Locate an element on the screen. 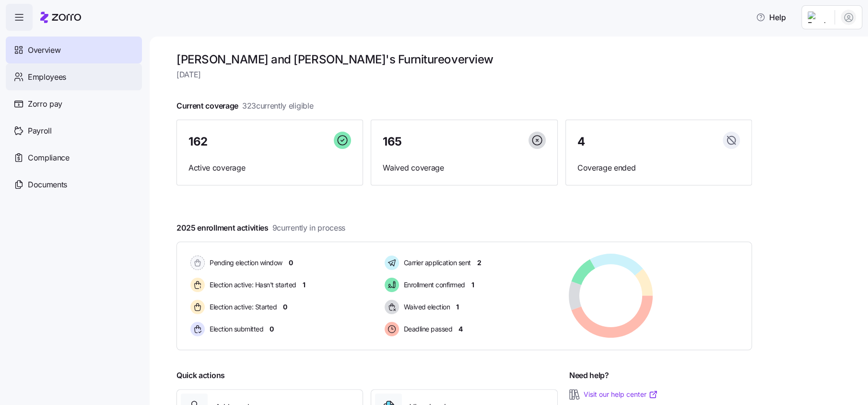  span: Election active: Started is located at coordinates (241, 307).